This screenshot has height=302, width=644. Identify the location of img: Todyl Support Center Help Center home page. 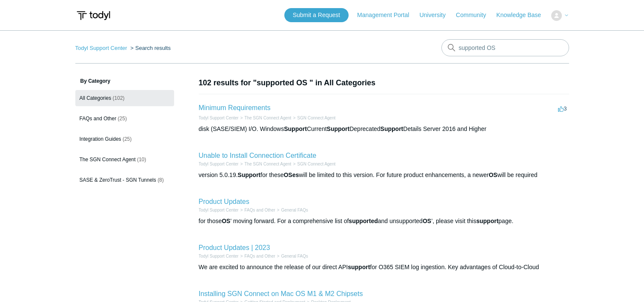
(93, 15).